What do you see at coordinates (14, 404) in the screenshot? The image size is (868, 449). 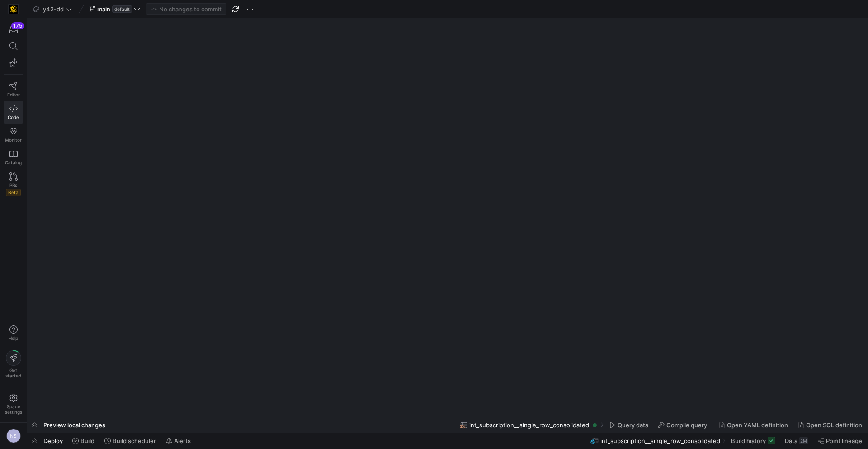 I see `a: Spacesettings` at bounding box center [14, 404].